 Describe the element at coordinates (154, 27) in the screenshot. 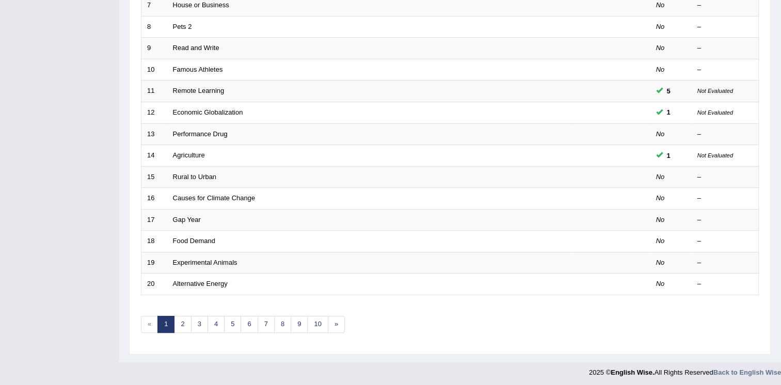

I see `td: 8` at that location.